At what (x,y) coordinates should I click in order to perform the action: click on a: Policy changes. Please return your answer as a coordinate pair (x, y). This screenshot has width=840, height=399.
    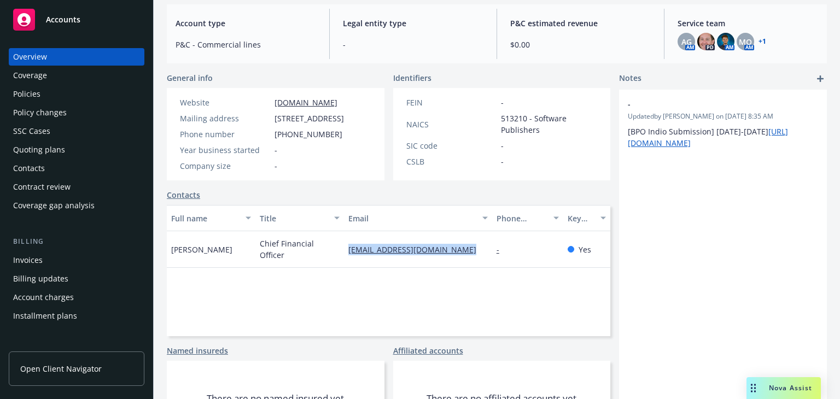
    Looking at the image, I should click on (77, 113).